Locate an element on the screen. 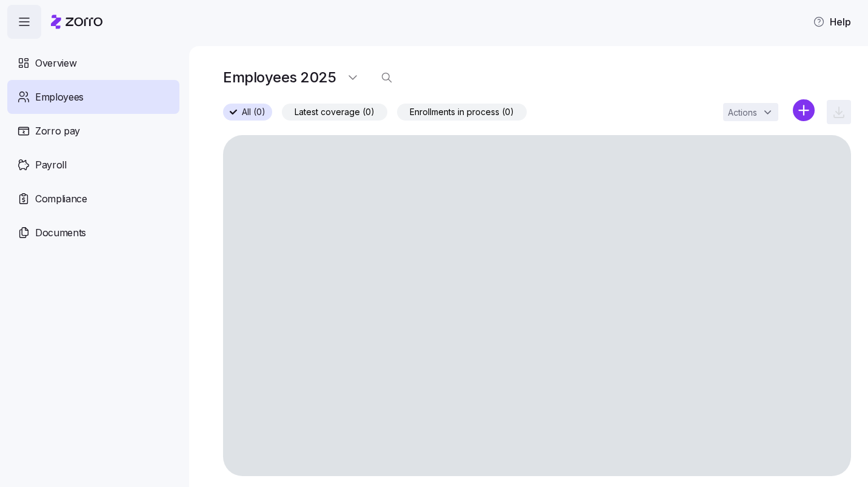  span: Actions is located at coordinates (743, 112).